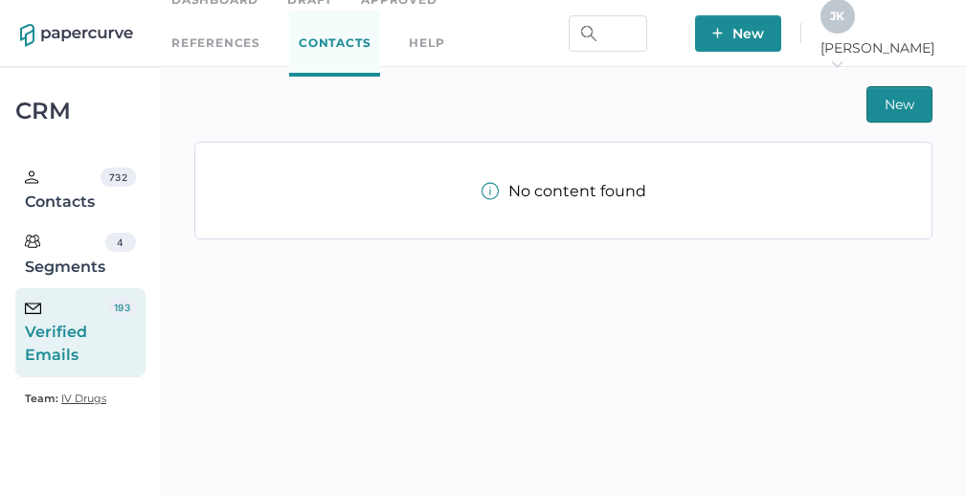  I want to click on a: References, so click(216, 43).